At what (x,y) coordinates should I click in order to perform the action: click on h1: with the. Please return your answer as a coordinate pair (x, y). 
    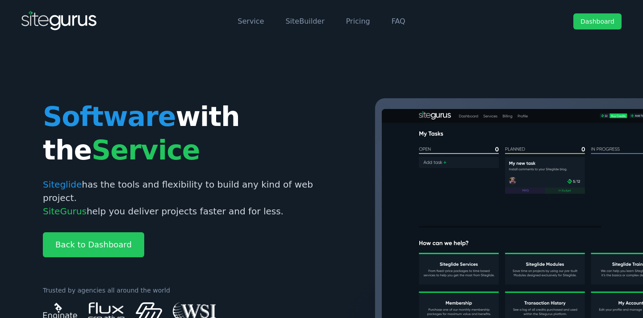
    Looking at the image, I should click on (179, 134).